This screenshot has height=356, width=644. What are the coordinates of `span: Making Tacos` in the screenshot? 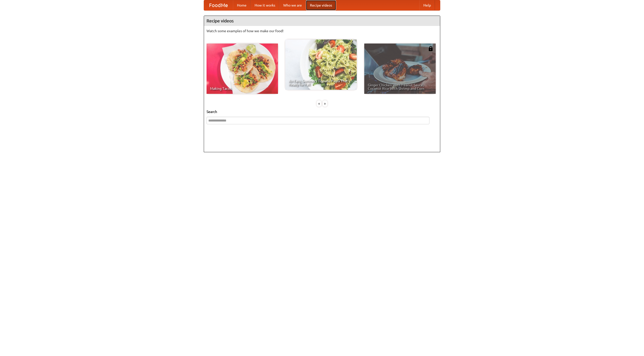 It's located at (242, 88).